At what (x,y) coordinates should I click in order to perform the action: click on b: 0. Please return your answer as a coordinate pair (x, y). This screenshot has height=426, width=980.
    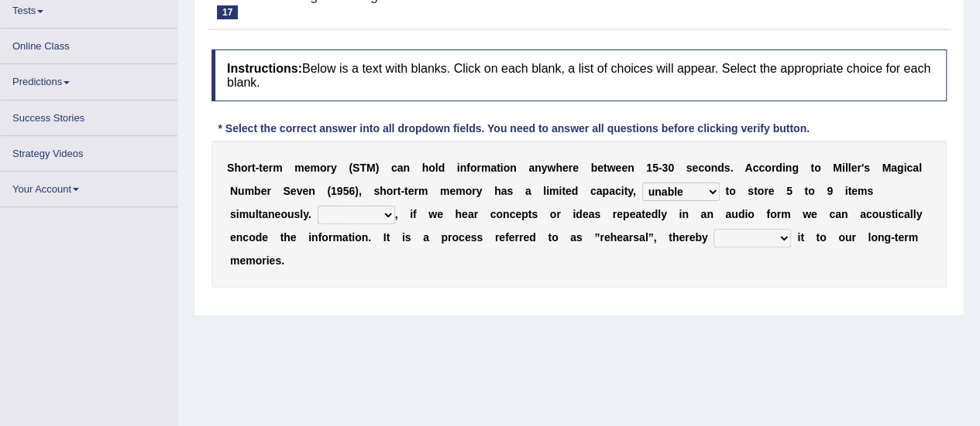
    Looking at the image, I should click on (670, 168).